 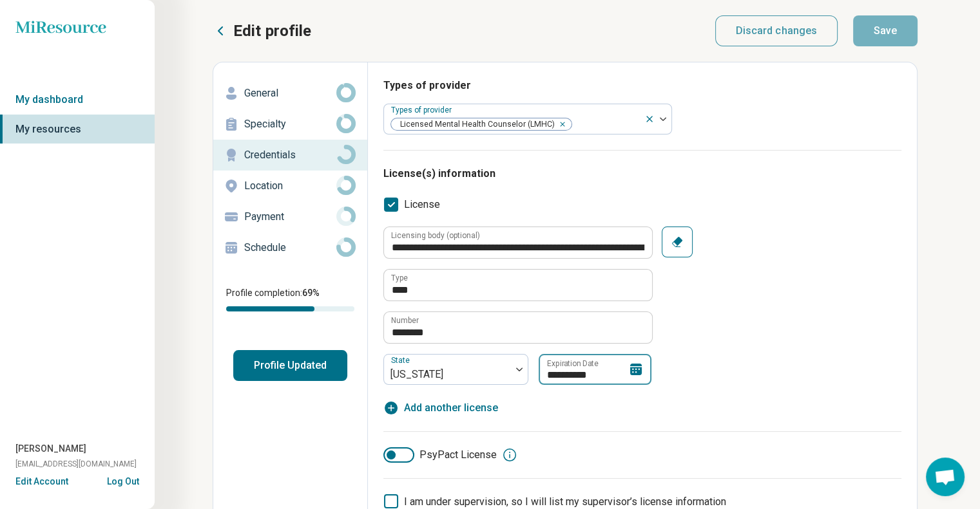 I want to click on a: Schedule, so click(x=290, y=248).